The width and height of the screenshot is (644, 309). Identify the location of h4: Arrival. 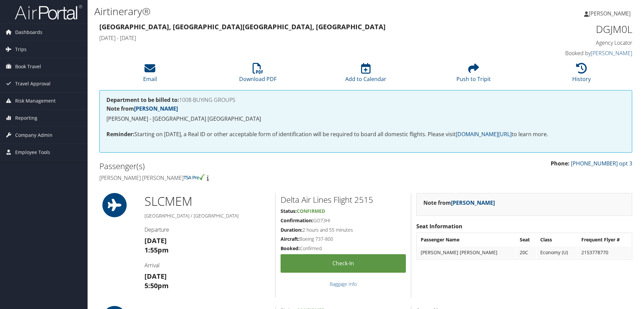
(207, 266).